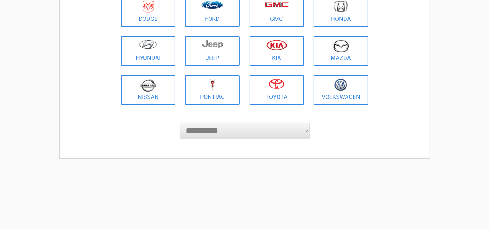 The height and width of the screenshot is (229, 489). Describe the element at coordinates (213, 90) in the screenshot. I see `a: Pontiac` at that location.